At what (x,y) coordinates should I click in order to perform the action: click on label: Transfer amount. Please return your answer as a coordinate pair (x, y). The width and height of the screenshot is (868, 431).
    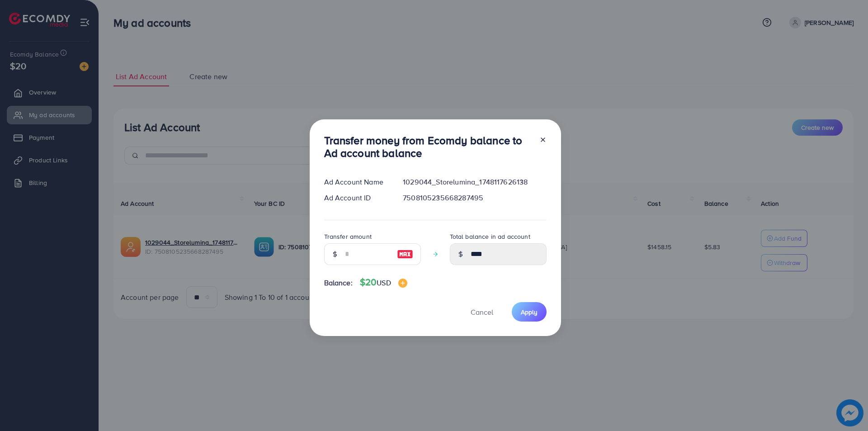
    Looking at the image, I should click on (348, 237).